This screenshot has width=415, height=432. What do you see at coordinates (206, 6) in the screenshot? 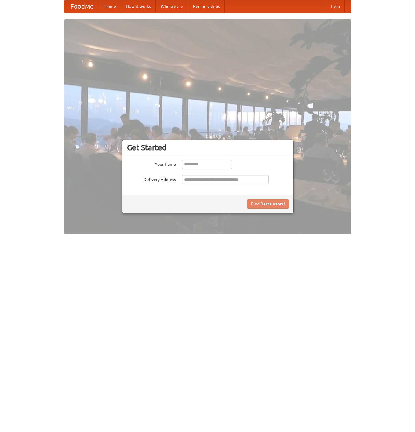
I see `a: Recipe videos` at bounding box center [206, 6].